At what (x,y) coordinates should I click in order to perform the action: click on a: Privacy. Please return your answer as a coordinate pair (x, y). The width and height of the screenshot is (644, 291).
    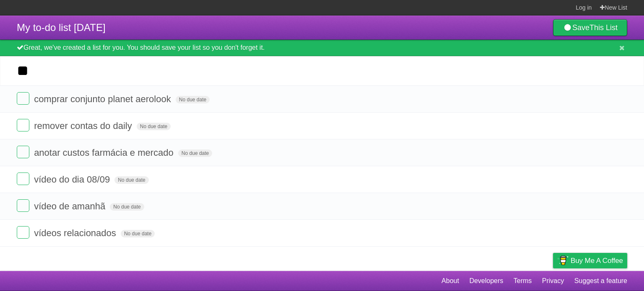
    Looking at the image, I should click on (553, 281).